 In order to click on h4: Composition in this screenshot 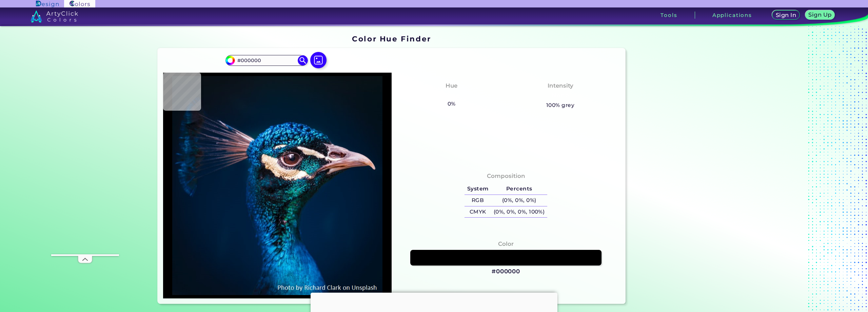, I will do `click(506, 176)`.